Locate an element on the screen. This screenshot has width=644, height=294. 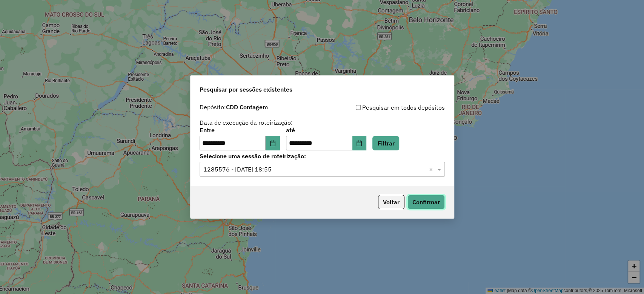
label: Selecione uma sessão de roteirização: is located at coordinates (322, 156).